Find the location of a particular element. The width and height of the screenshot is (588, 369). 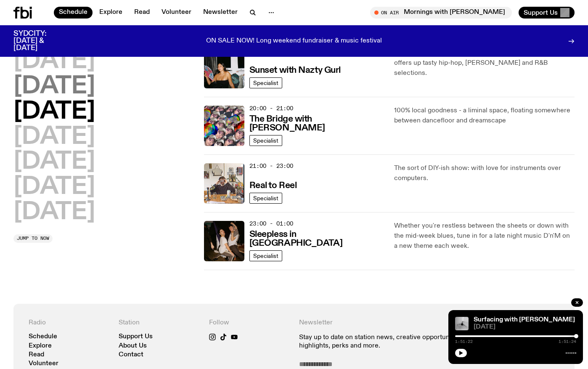

h3: Sunset with Nazty Gurl is located at coordinates (295, 70).